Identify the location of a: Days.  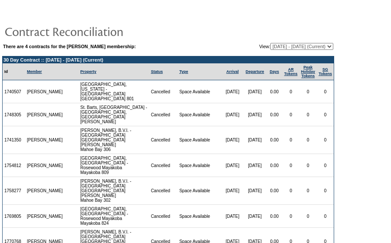
(274, 72).